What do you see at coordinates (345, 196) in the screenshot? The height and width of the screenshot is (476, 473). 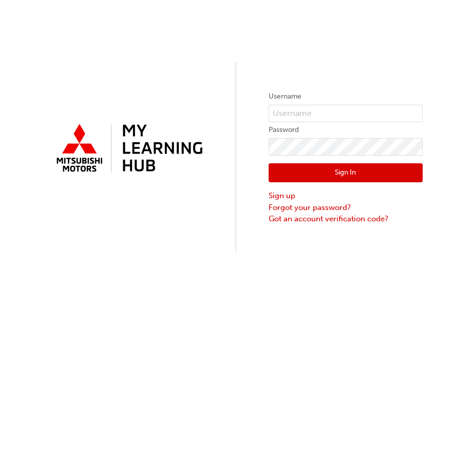 I see `a: Sign up` at bounding box center [345, 196].